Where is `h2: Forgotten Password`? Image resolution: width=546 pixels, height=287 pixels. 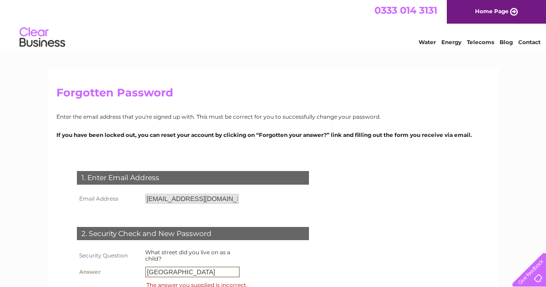 h2: Forgotten Password is located at coordinates (273, 95).